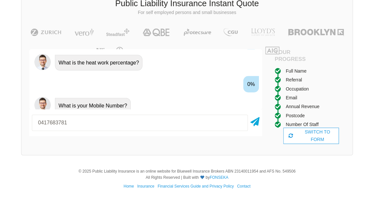 This screenshot has width=374, height=197. What do you see at coordinates (294, 80) in the screenshot?
I see `div: Referral` at bounding box center [294, 80].